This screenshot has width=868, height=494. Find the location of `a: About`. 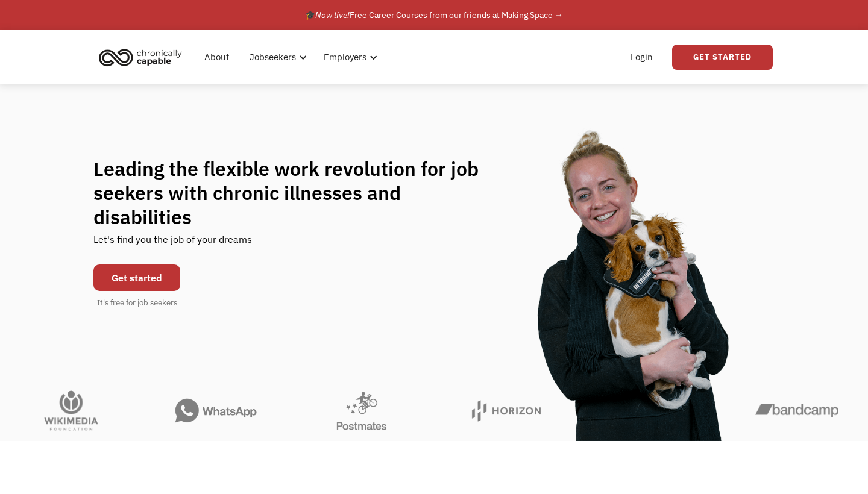

a: About is located at coordinates (217, 57).